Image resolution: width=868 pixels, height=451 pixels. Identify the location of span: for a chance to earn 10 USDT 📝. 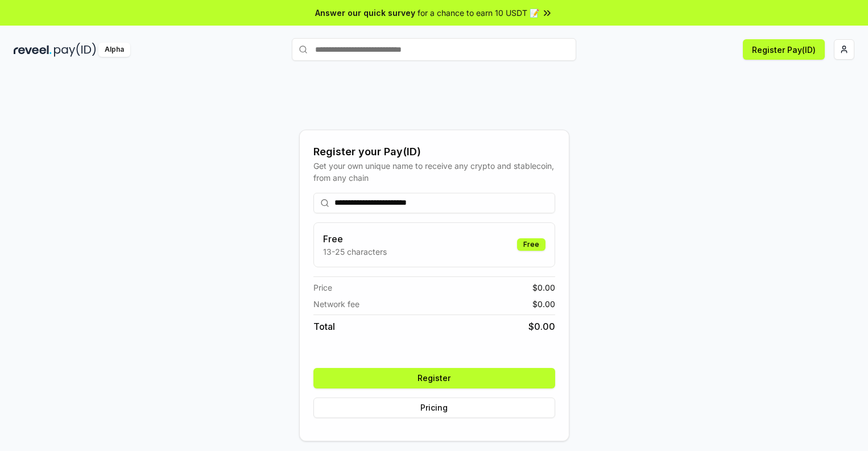
(479, 12).